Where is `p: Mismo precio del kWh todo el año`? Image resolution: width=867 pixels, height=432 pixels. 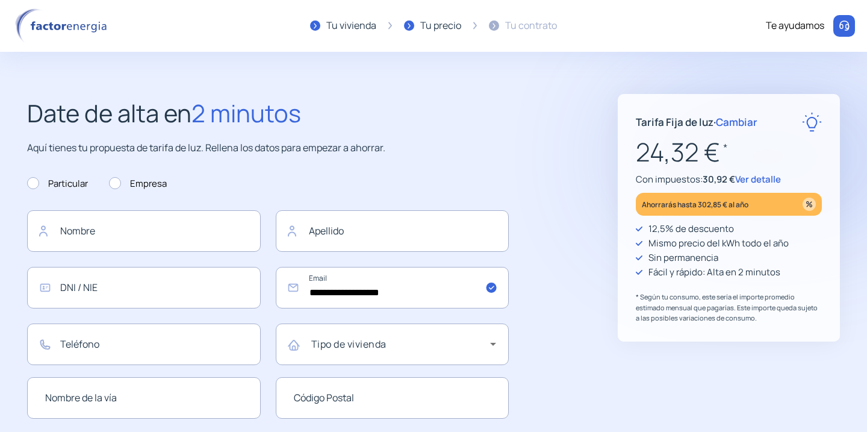 p: Mismo precio del kWh todo el año is located at coordinates (719, 243).